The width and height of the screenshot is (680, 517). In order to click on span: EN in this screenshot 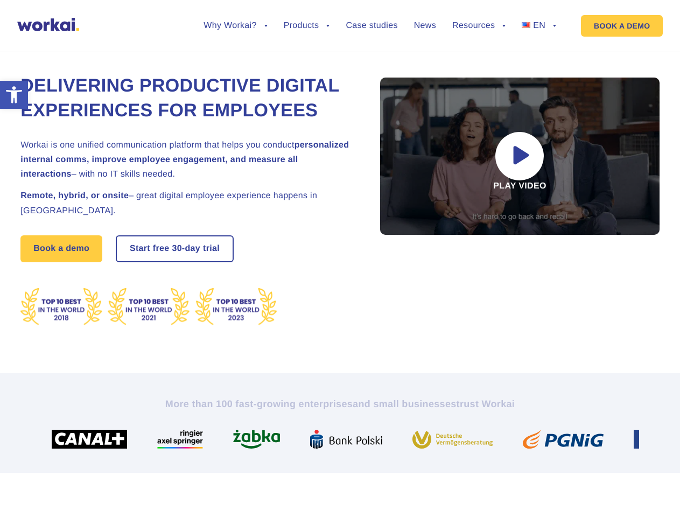, I will do `click(539, 25)`.